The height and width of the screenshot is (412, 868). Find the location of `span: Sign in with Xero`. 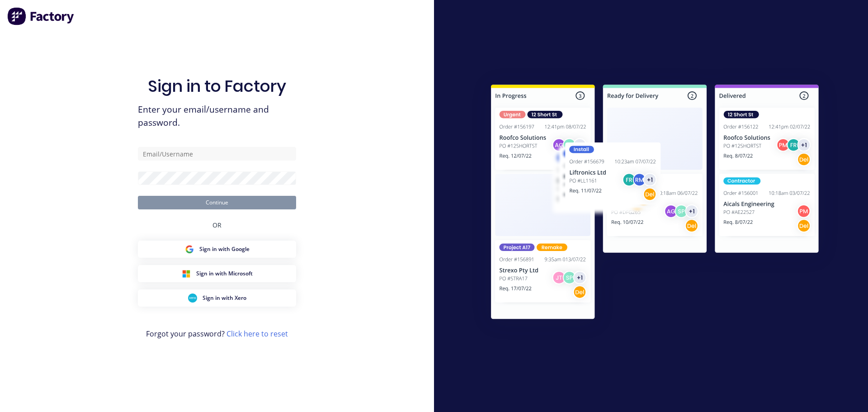

span: Sign in with Xero is located at coordinates (225, 298).